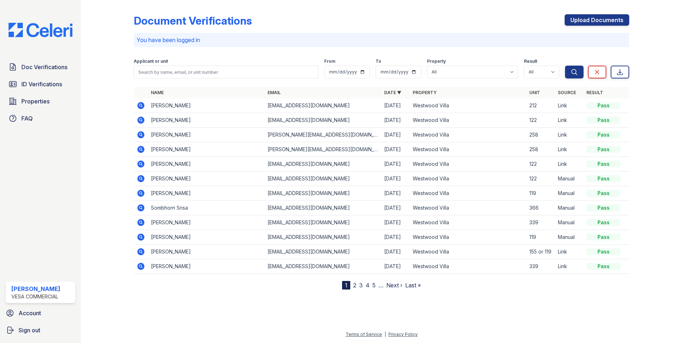 The image size is (682, 343). What do you see at coordinates (361, 286) in the screenshot?
I see `a: 3` at bounding box center [361, 286].